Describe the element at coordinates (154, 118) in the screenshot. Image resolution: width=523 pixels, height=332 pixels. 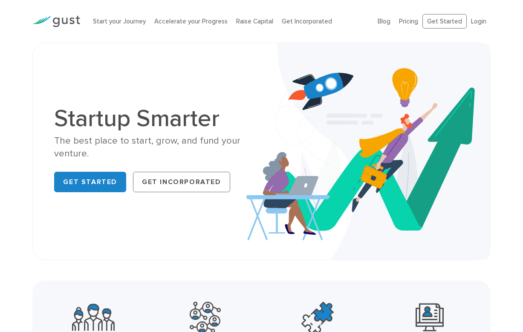
I see `h1: Startup Smarter` at that location.